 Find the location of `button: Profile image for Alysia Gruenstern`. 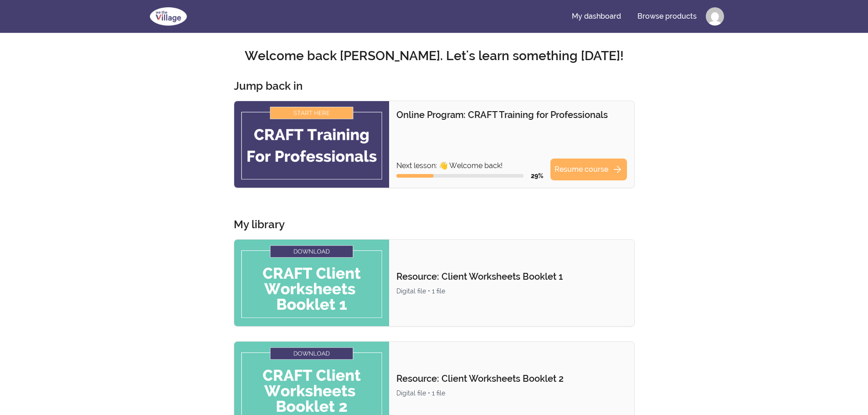

button: Profile image for Alysia Gruenstern is located at coordinates (715, 16).